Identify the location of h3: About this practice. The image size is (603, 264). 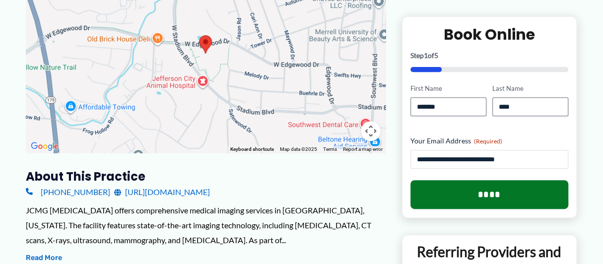
(205, 176).